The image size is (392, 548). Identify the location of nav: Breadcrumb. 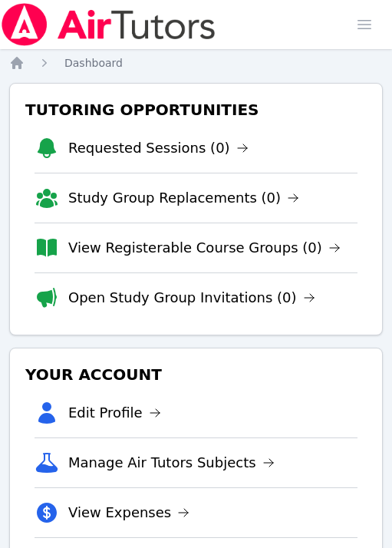
(195, 63).